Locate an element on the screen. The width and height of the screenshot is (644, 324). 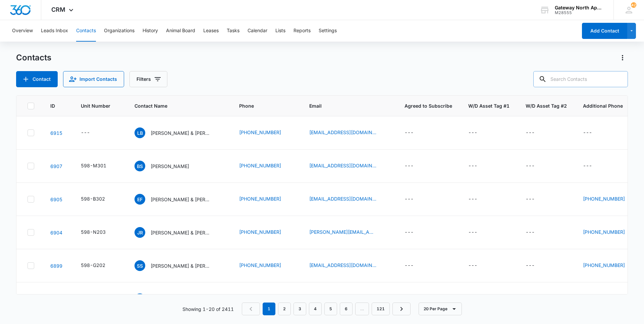
span: 42 is located at coordinates (633, 5).